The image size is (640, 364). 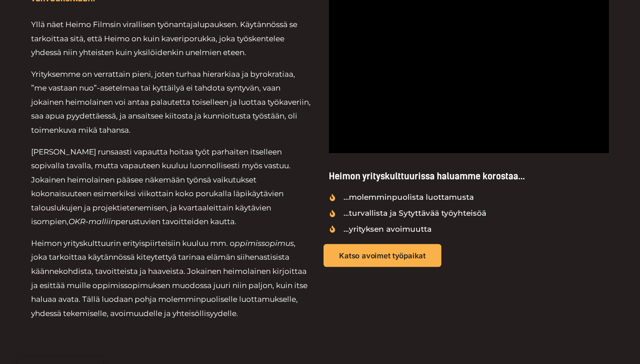 I want to click on i: OKR-malliin, so click(x=92, y=222).